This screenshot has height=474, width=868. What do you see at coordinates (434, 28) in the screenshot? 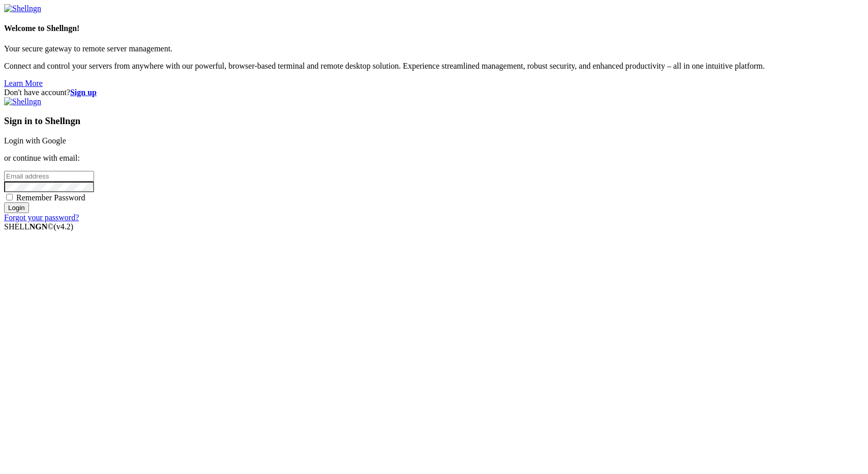
I see `h4: Welcome to Shellngn!` at bounding box center [434, 28].